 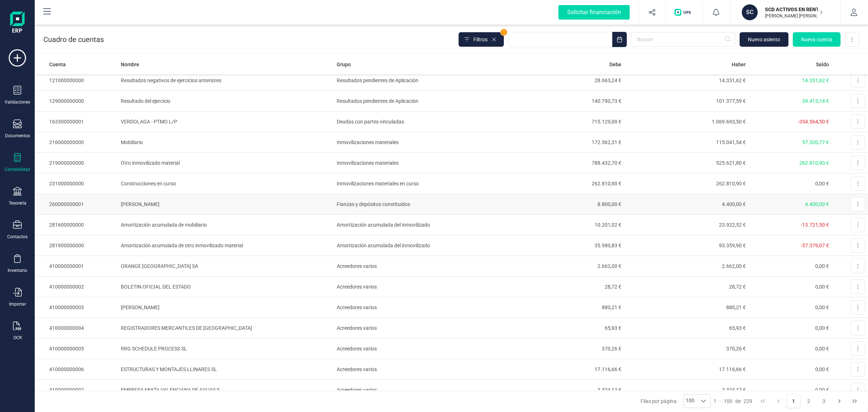 What do you see at coordinates (562, 183) in the screenshot?
I see `td: 262.810,90 €` at bounding box center [562, 183].